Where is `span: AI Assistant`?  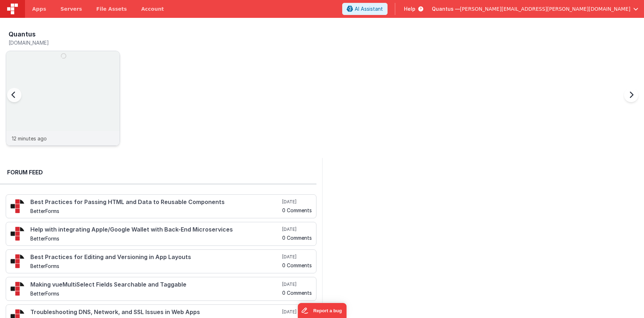
span: AI Assistant is located at coordinates (368, 9).